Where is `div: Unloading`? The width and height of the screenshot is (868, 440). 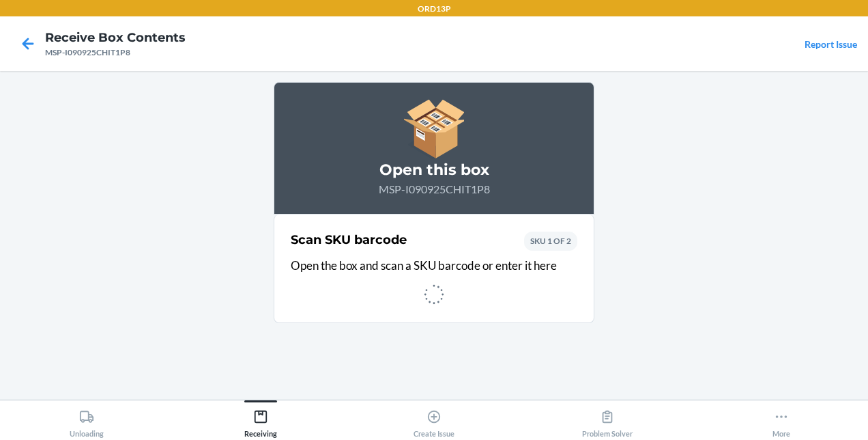
div: Unloading is located at coordinates (87, 421).